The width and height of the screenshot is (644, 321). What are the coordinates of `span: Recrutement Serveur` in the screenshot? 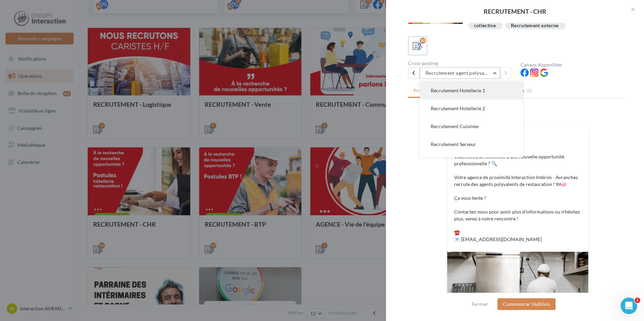 It's located at (454, 144).